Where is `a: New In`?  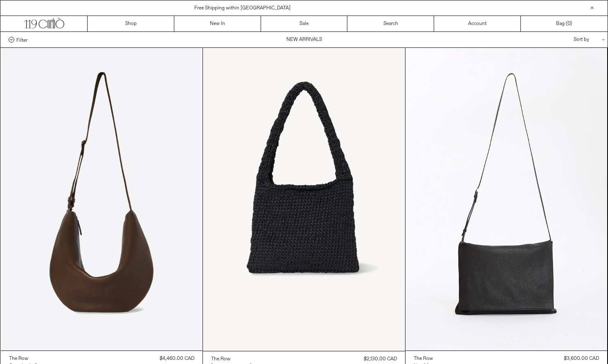
a: New In is located at coordinates (217, 24).